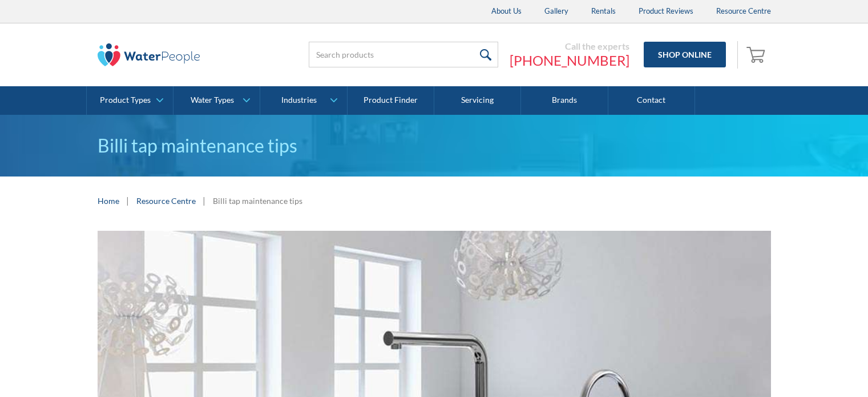 The image size is (868, 397). What do you see at coordinates (109, 200) in the screenshot?
I see `a: Home` at bounding box center [109, 200].